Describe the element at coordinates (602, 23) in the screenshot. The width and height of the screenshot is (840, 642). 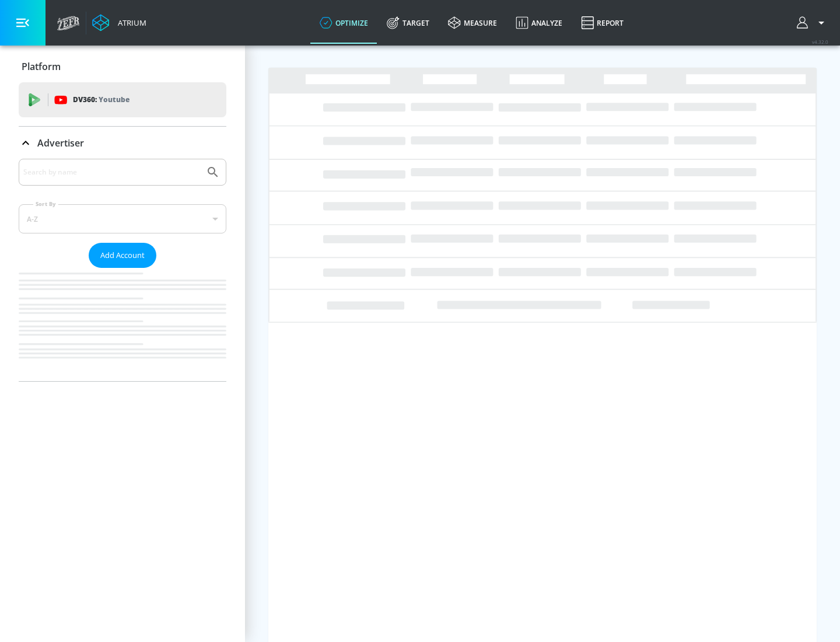
I see `a: Report` at that location.